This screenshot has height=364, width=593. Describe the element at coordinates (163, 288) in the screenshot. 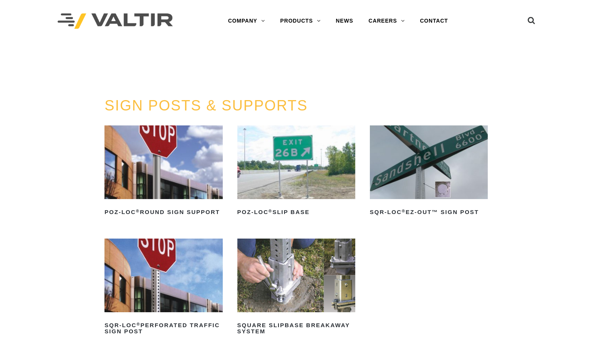

I see `a: SQR-LOC®Perforated Traffic Sign Post` at that location.